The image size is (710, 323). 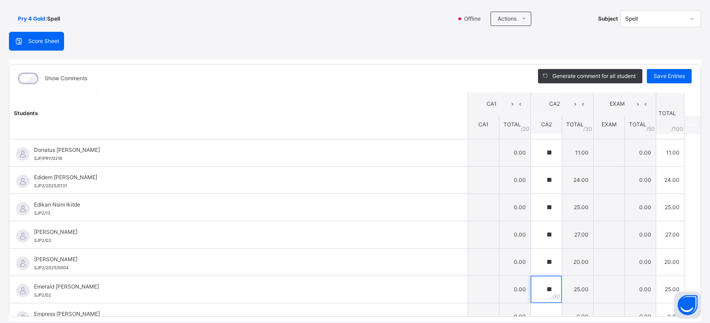 What do you see at coordinates (50, 186) in the screenshot?
I see `span: SJP2/2025/0131` at bounding box center [50, 186].